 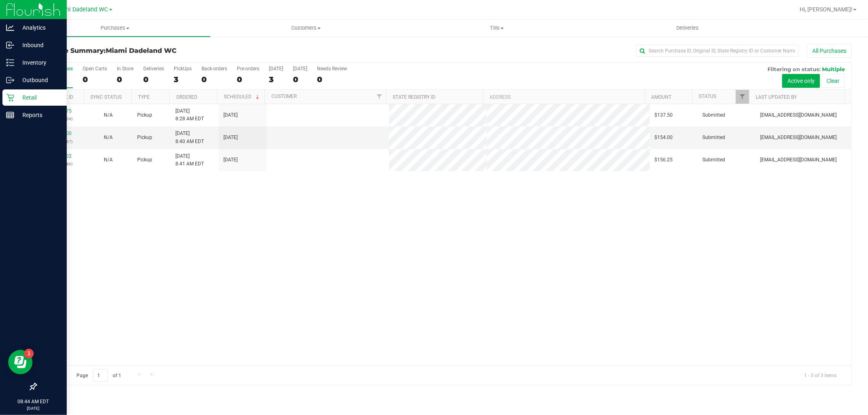 What do you see at coordinates (144, 97) in the screenshot?
I see `a: Type` at bounding box center [144, 97].